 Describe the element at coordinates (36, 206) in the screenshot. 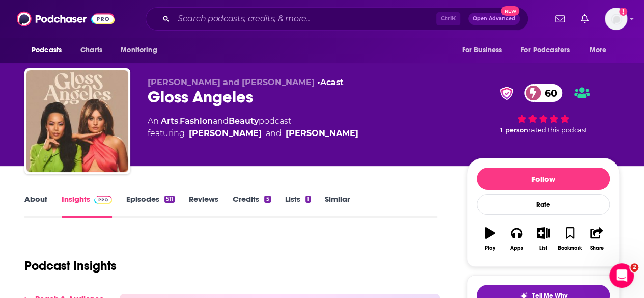

I see `a: About` at that location.